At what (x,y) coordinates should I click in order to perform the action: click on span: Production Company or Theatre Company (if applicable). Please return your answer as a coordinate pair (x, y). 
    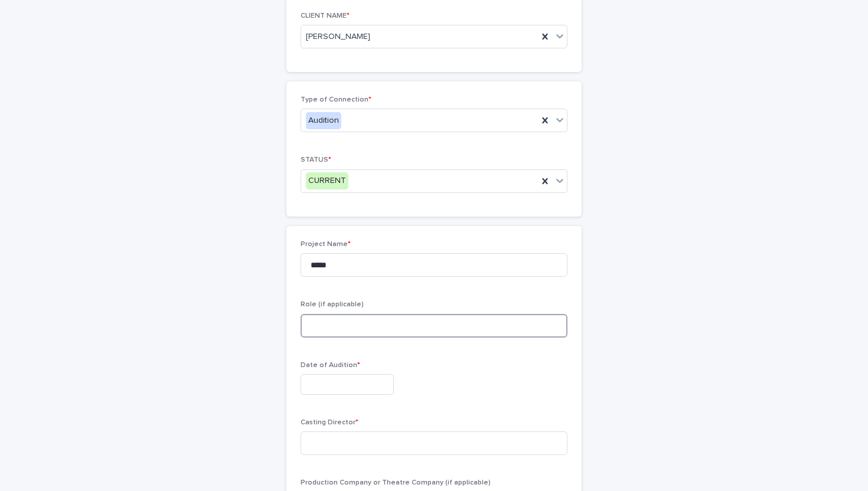
    Looking at the image, I should click on (395, 483).